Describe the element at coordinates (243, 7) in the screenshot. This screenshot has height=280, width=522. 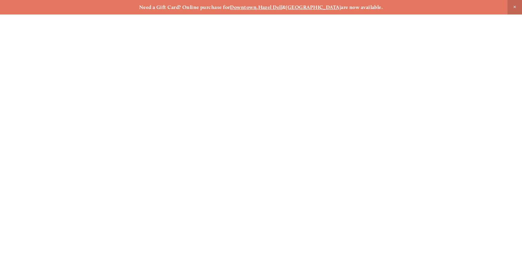
I see `strong: Downtown` at that location.